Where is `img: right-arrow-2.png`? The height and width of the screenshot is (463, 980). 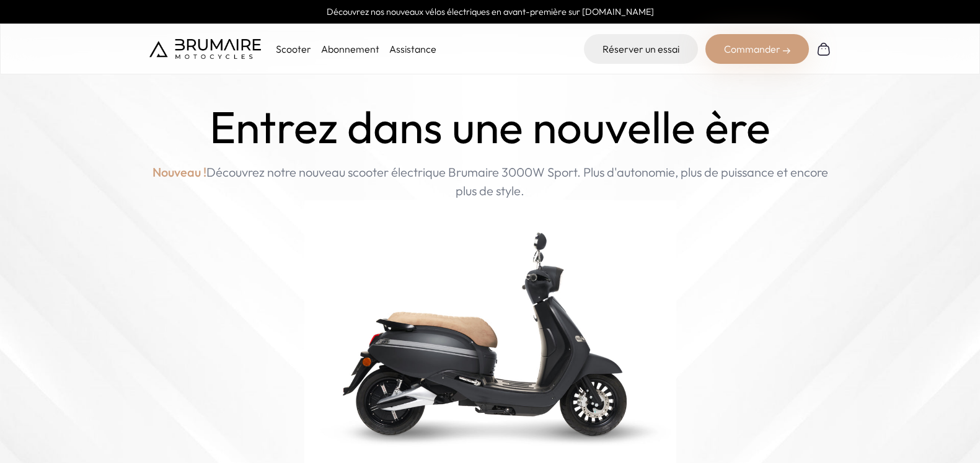 img: right-arrow-2.png is located at coordinates (787, 51).